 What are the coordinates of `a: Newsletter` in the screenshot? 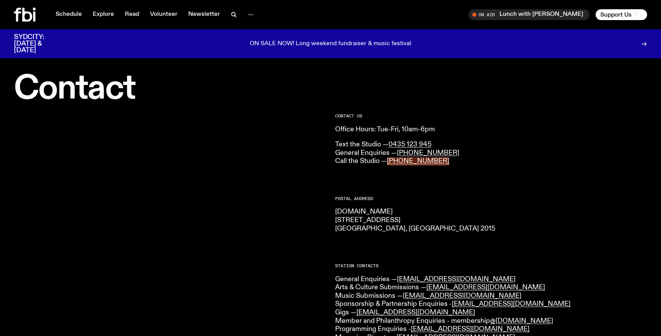 It's located at (204, 15).